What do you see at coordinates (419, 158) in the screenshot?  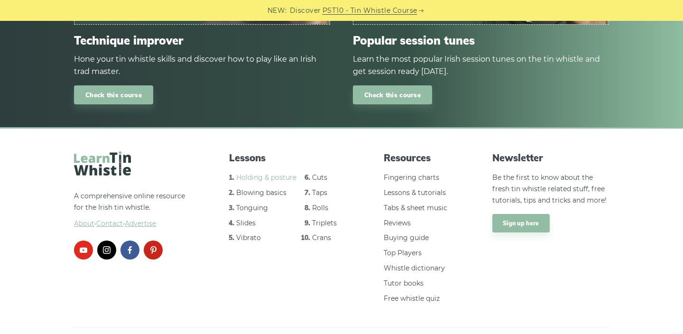 I see `span: Resources` at bounding box center [419, 158].